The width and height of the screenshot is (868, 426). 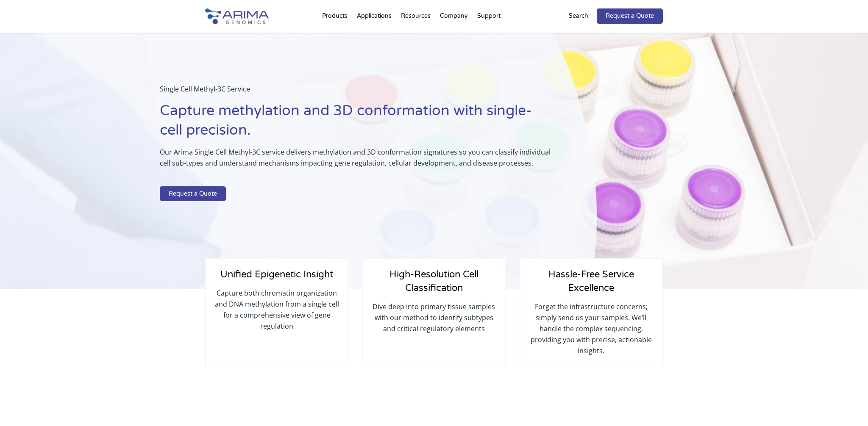 What do you see at coordinates (277, 275) in the screenshot?
I see `span: Unified Epigenetic Insight` at bounding box center [277, 275].